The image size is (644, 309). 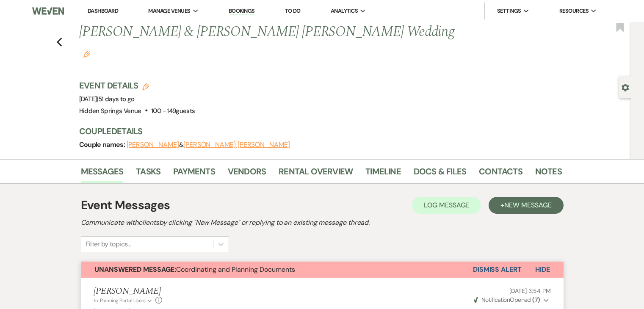 I want to click on a: Dashboard, so click(x=103, y=11).